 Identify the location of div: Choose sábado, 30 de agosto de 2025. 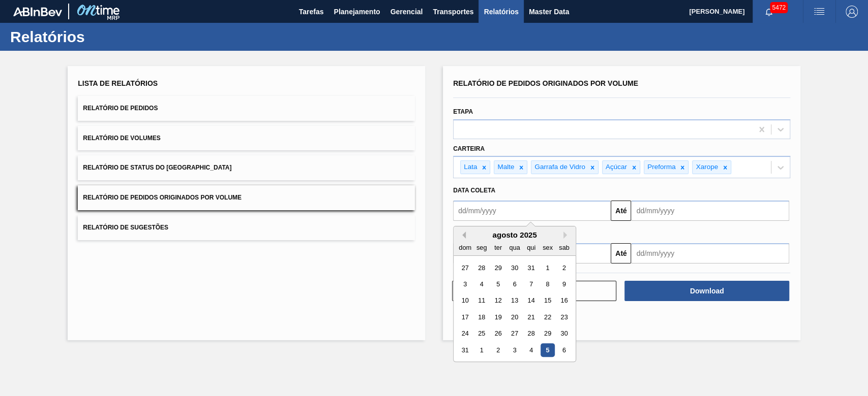
(564, 334).